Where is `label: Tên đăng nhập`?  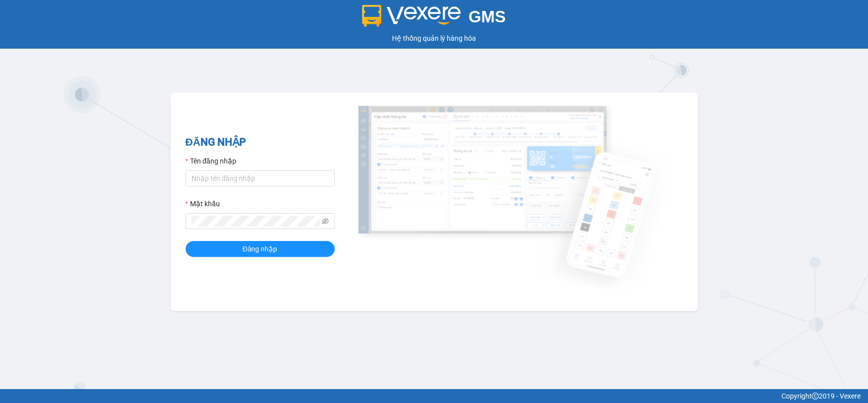
label: Tên đăng nhập is located at coordinates (211, 161).